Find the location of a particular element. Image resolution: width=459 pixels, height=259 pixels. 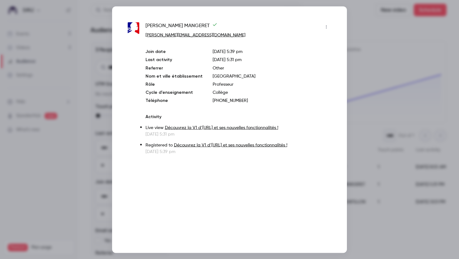

p: Other is located at coordinates (272, 68).